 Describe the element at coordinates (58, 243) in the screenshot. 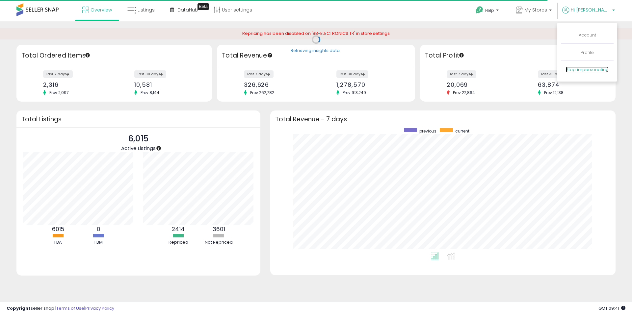

I see `div: FBA` at that location.